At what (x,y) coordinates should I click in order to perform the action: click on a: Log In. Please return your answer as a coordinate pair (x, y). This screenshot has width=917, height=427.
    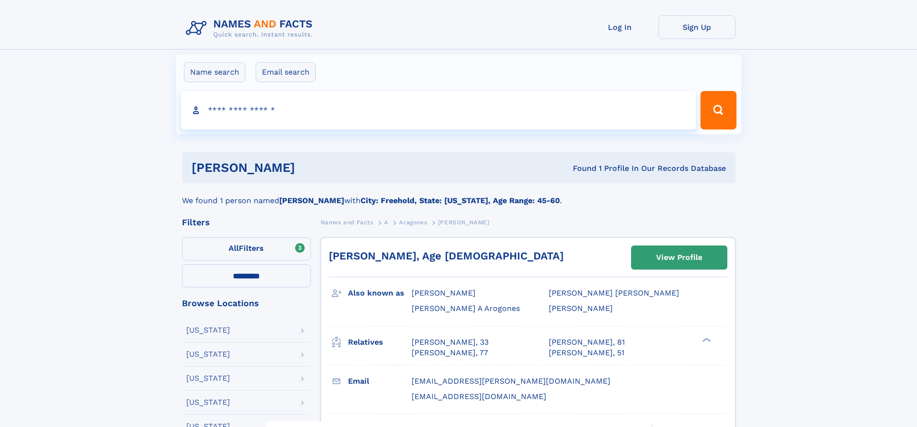
    Looking at the image, I should click on (620, 27).